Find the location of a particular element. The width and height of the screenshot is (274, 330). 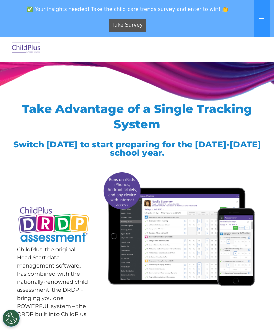

a: Take Survey is located at coordinates (127, 25).